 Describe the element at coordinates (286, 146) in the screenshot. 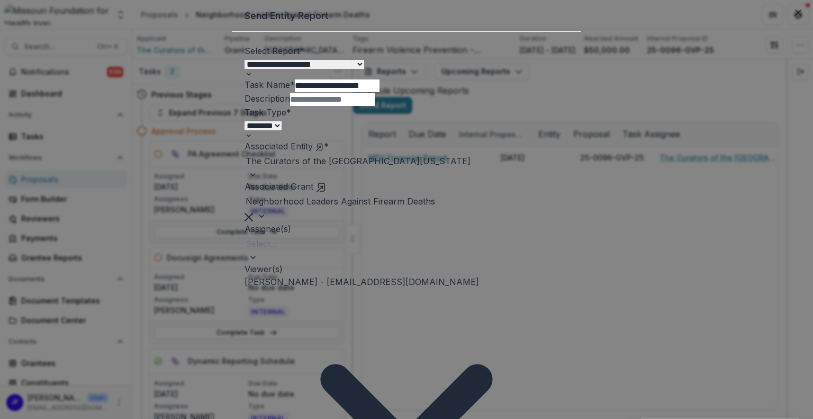

I see `label: Associated Entity` at that location.